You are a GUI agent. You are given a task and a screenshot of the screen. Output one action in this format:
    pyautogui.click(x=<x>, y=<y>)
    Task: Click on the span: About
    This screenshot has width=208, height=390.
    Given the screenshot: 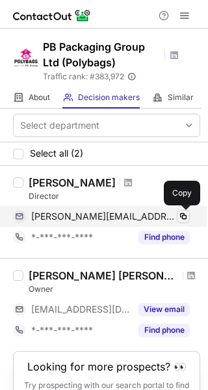 What is the action you would take?
    pyautogui.click(x=39, y=97)
    